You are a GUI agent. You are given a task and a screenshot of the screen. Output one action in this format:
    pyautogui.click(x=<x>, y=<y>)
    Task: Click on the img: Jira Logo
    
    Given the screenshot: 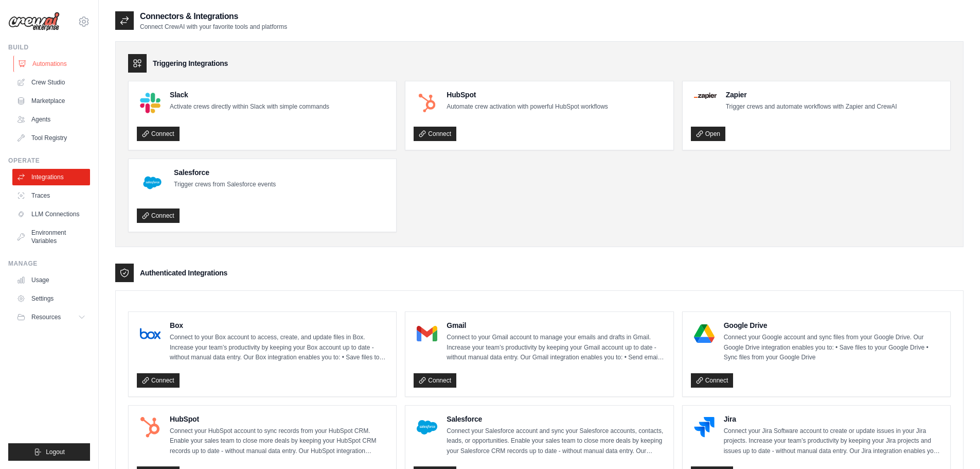 What is the action you would take?
    pyautogui.click(x=704, y=427)
    